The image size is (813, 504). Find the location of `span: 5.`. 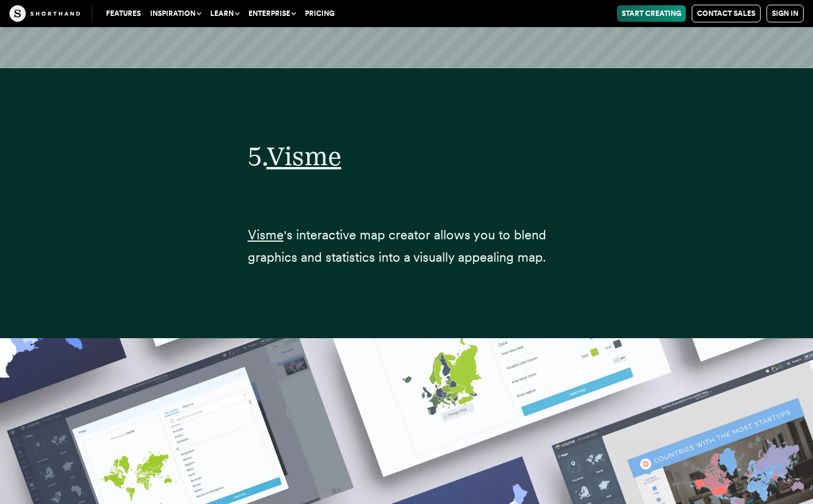

span: 5. is located at coordinates (257, 156).